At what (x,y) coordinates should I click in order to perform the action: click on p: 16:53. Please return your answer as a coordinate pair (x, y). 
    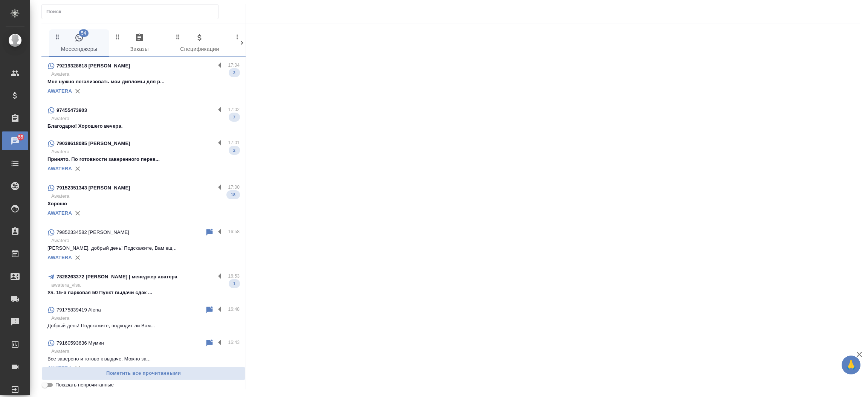
    Looking at the image, I should click on (234, 276).